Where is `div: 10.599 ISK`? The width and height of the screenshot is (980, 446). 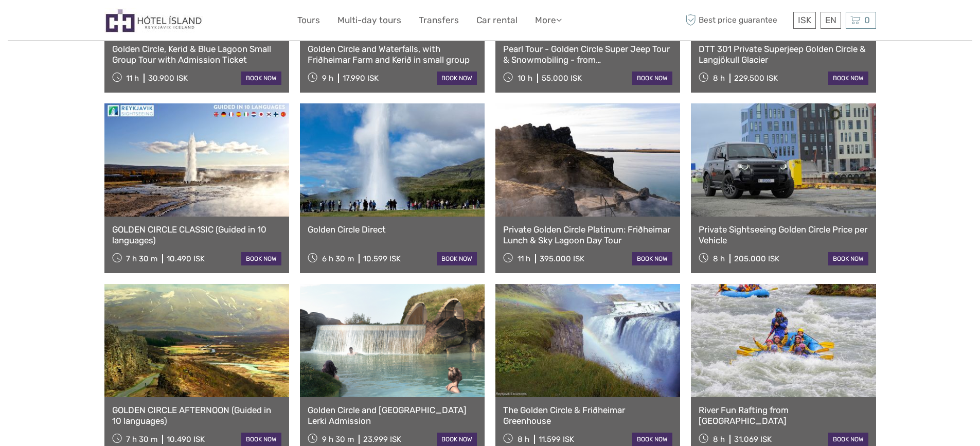 div: 10.599 ISK is located at coordinates (382, 259).